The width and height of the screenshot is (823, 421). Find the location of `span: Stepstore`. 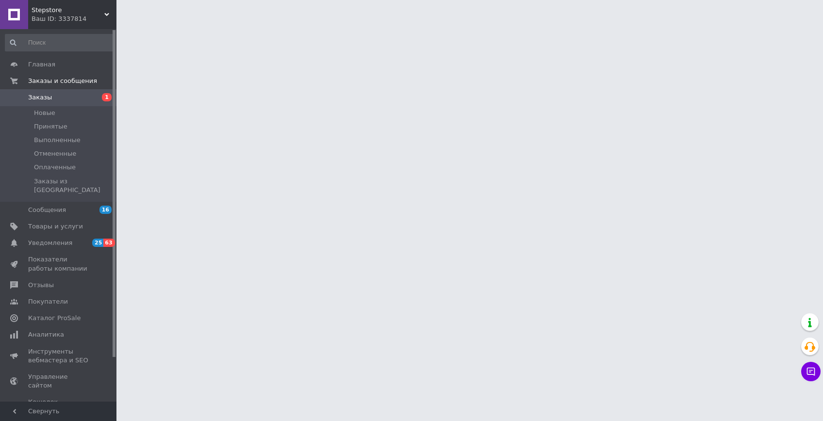

span: Stepstore is located at coordinates (68, 10).